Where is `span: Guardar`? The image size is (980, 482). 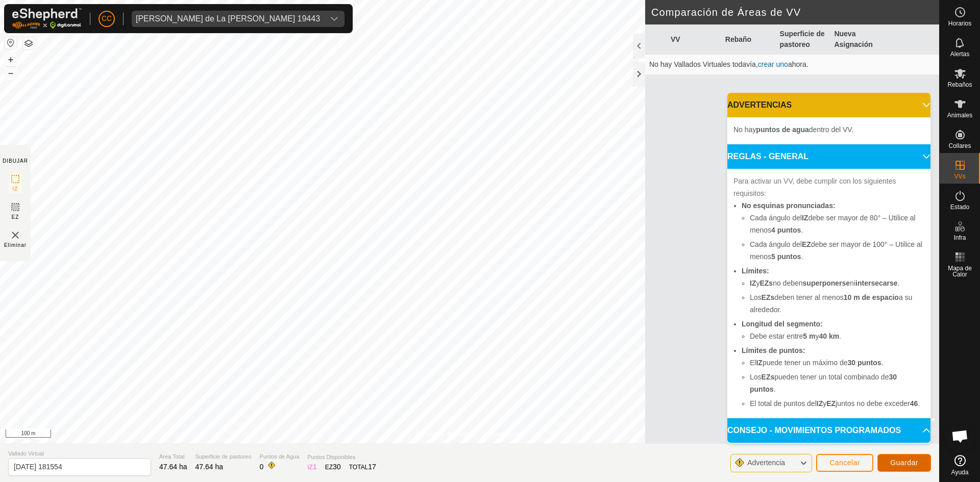
span: Guardar is located at coordinates (904, 463).